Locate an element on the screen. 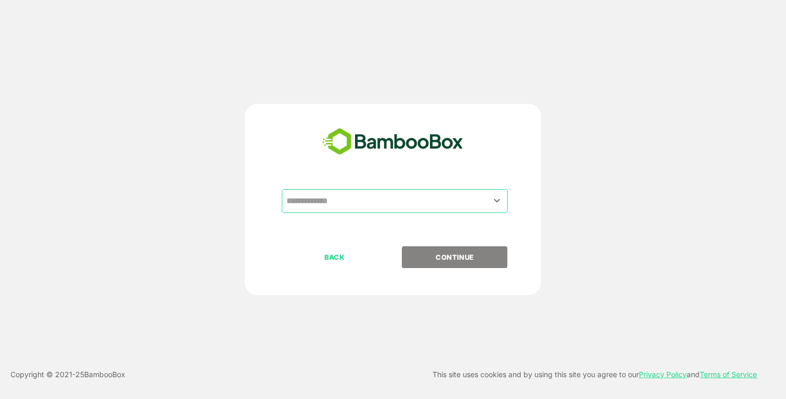  img: bamboobox is located at coordinates (392, 142).